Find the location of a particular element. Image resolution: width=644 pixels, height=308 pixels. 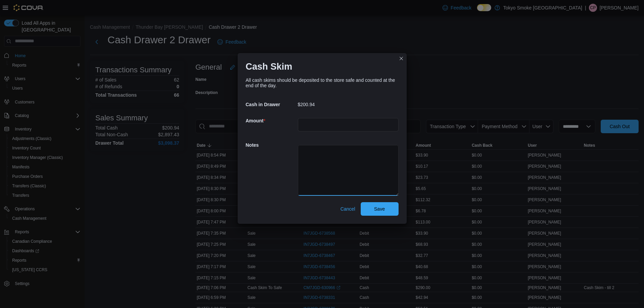

span: Cancel is located at coordinates (348, 209).